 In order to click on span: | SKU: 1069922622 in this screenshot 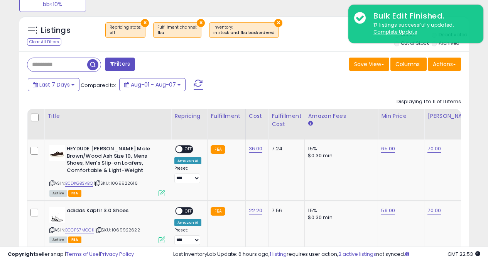, I will do `click(118, 230)`.